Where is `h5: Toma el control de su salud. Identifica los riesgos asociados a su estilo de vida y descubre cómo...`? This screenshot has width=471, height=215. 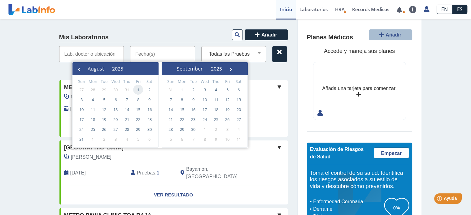 h5: Toma el control de su salud. Identifica los riesgos asociados a su estilo de vida y descubre cómo... is located at coordinates (359, 180).